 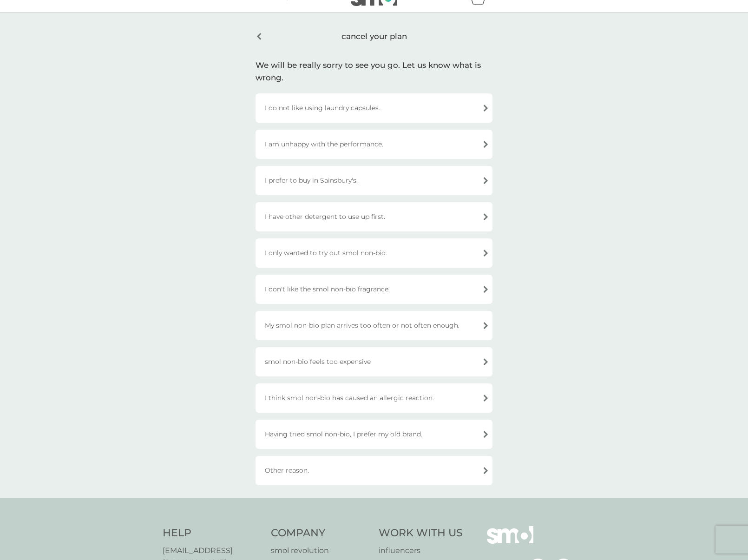 What do you see at coordinates (374, 434) in the screenshot?
I see `div: Having tried smol non-bio, I prefer my old brand.` at bounding box center [374, 434].